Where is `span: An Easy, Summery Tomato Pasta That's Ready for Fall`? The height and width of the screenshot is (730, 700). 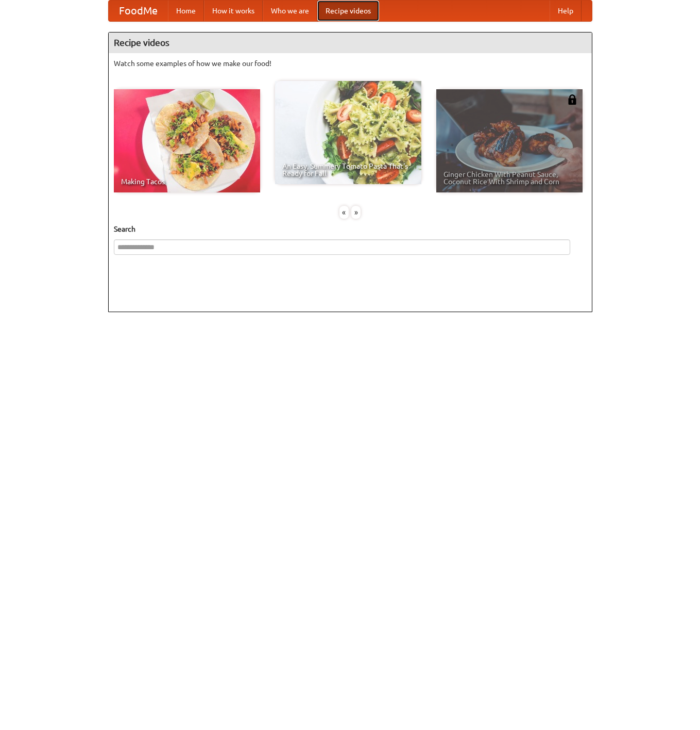 span: An Easy, Summery Tomato Pasta That's Ready for Fall is located at coordinates (348, 170).